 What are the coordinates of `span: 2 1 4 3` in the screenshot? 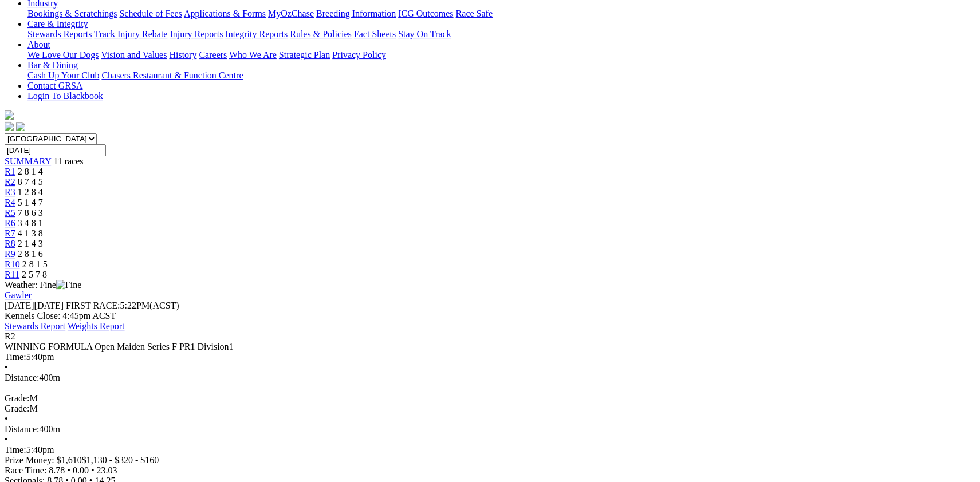 It's located at (30, 243).